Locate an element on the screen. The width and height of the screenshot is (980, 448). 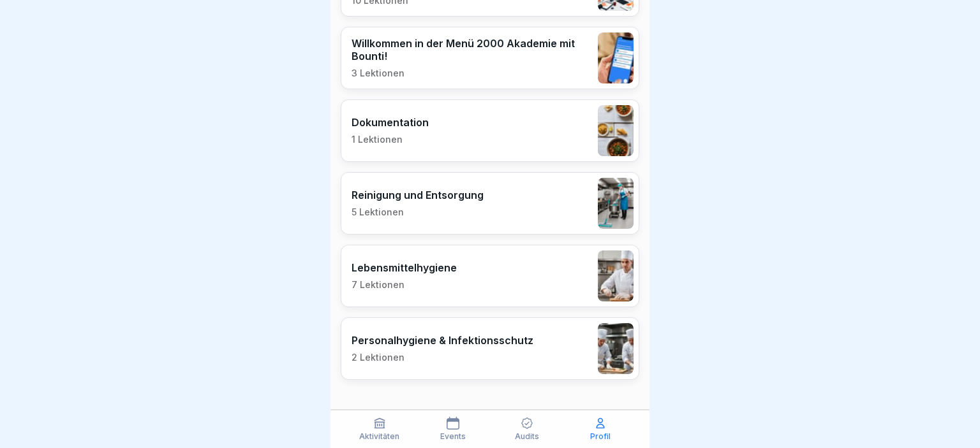
p: 1 Lektionen is located at coordinates (389, 140).